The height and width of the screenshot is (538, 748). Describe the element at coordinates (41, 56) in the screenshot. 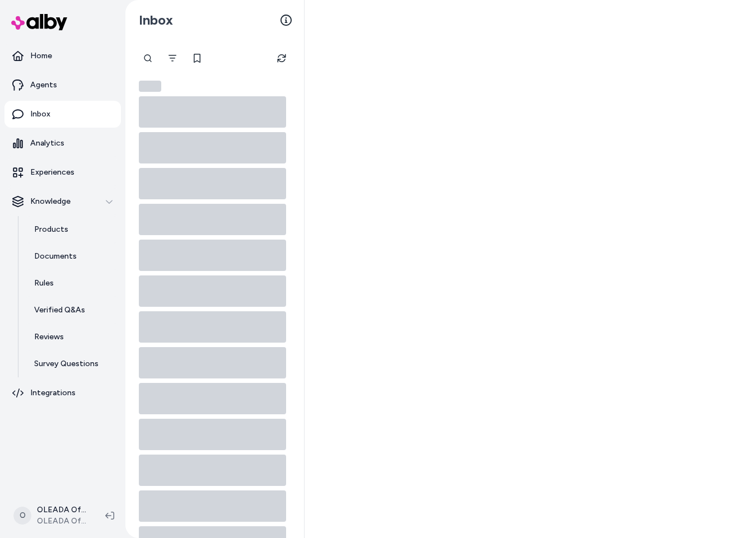

I see `p: Home` at that location.